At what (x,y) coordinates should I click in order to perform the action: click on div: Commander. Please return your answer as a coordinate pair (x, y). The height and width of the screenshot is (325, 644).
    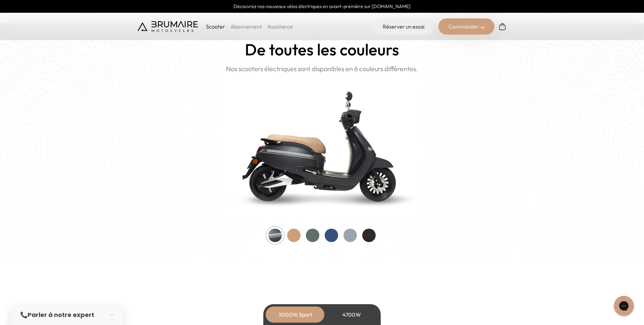
    Looking at the image, I should click on (466, 26).